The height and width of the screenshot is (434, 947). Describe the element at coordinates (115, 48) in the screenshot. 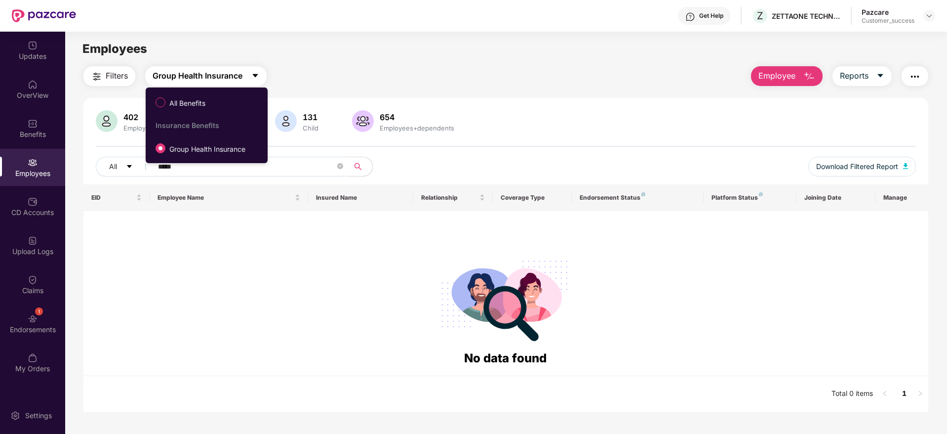

I see `span: Employees` at that location.